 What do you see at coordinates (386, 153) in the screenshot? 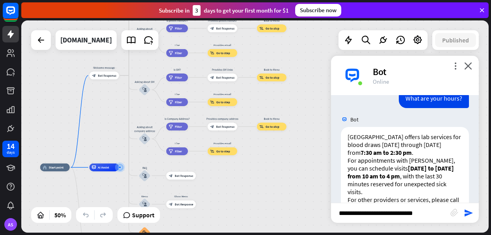
I see `strong: 7:30 am to 2:30 pm` at bounding box center [386, 153].